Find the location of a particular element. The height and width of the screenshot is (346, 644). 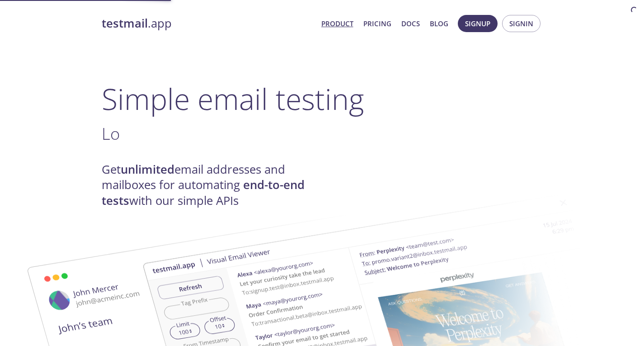

a: testmail.app is located at coordinates (208, 24).